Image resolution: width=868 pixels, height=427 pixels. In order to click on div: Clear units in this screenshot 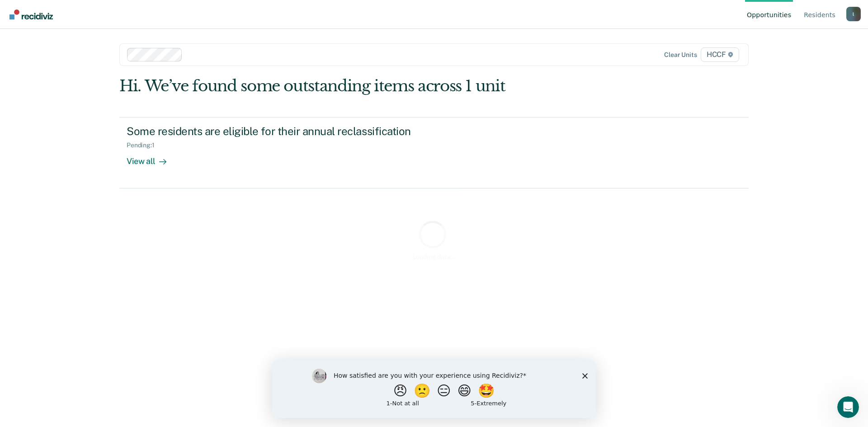, I will do `click(680, 55)`.